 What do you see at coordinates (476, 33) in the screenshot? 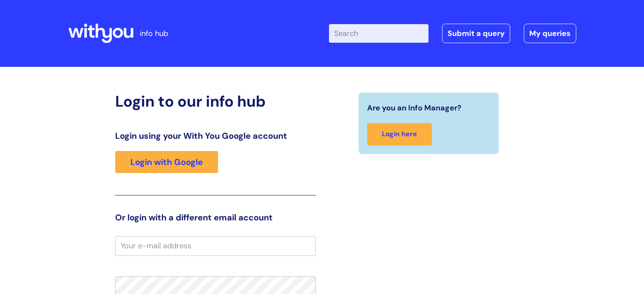
I see `a: Submit a query` at bounding box center [476, 33].